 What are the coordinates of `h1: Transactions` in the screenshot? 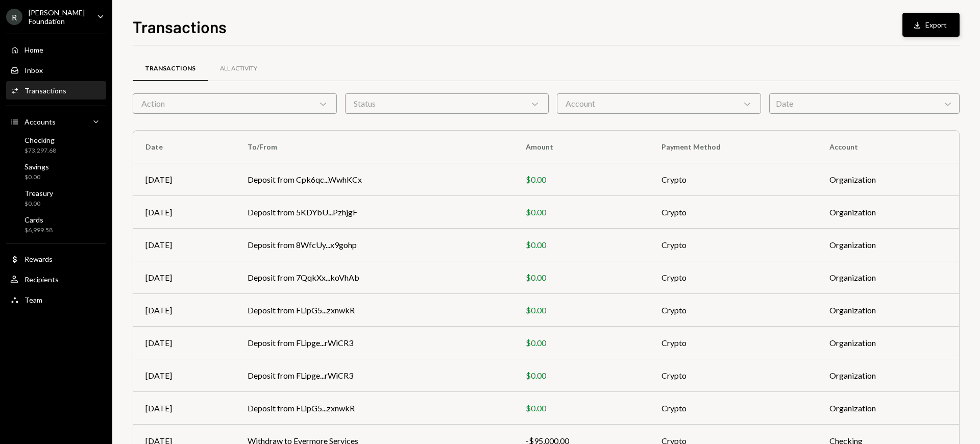 It's located at (180, 26).